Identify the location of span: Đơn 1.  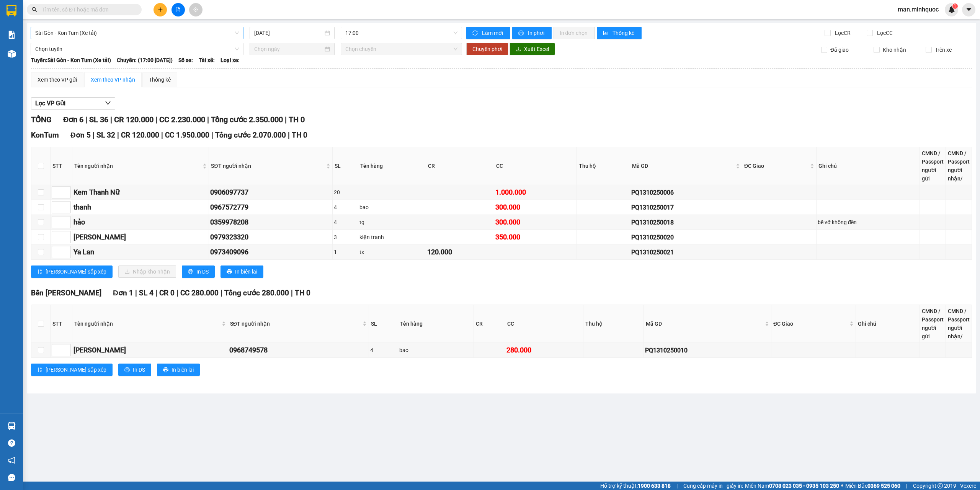
(123, 293).